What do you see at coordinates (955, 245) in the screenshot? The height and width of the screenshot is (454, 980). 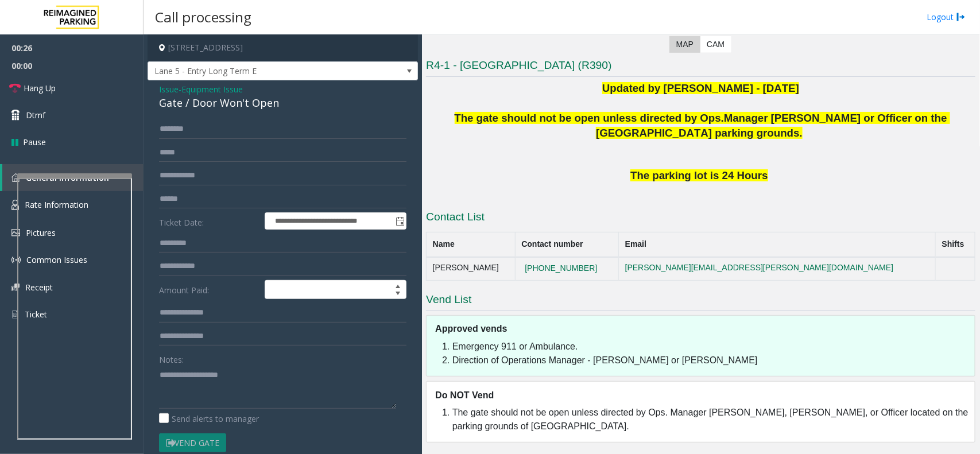 I see `th: Shifts` at bounding box center [955, 245].